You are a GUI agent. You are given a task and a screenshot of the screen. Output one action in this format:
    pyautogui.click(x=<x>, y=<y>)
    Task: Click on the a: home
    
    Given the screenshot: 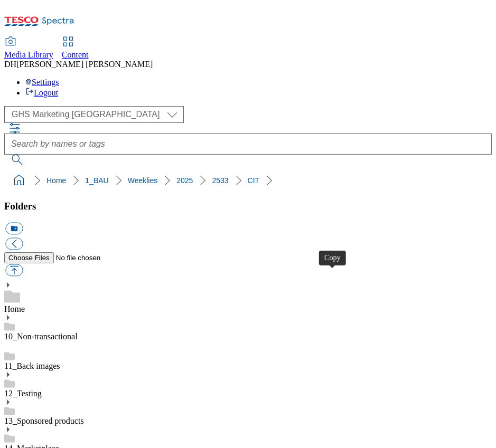 What is the action you would take?
    pyautogui.click(x=19, y=181)
    